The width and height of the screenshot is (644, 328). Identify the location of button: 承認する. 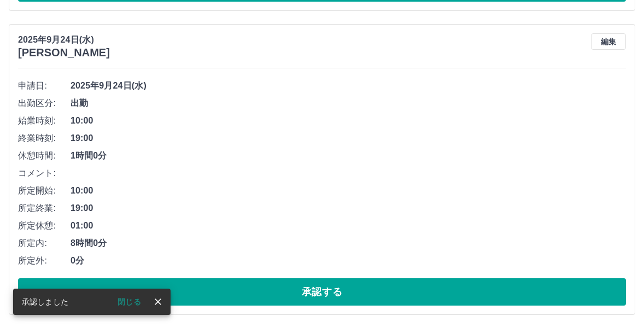
(322, 292).